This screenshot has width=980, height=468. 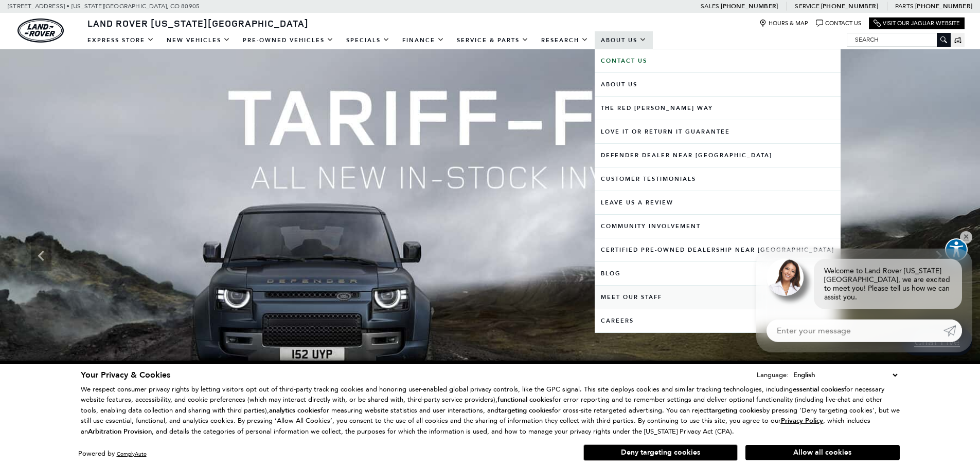 What do you see at coordinates (368, 40) in the screenshot?
I see `a: Specials` at bounding box center [368, 40].